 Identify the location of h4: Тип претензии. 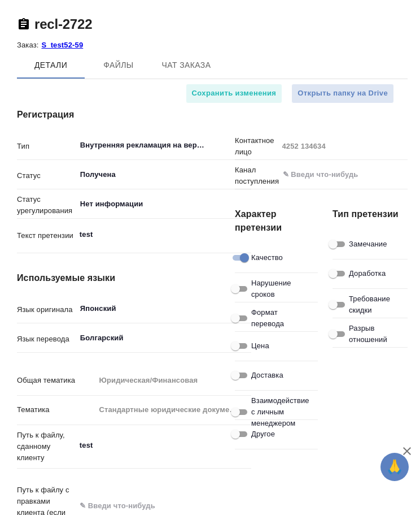
(370, 215).